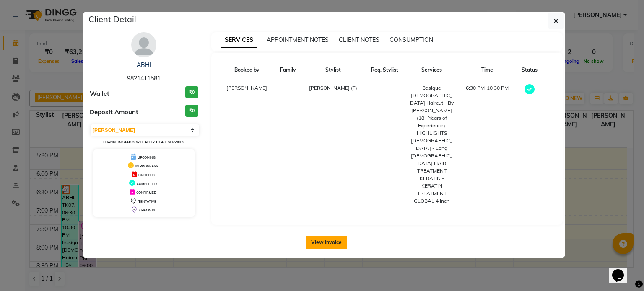  What do you see at coordinates (431, 70) in the screenshot?
I see `th: Services` at bounding box center [431, 70].